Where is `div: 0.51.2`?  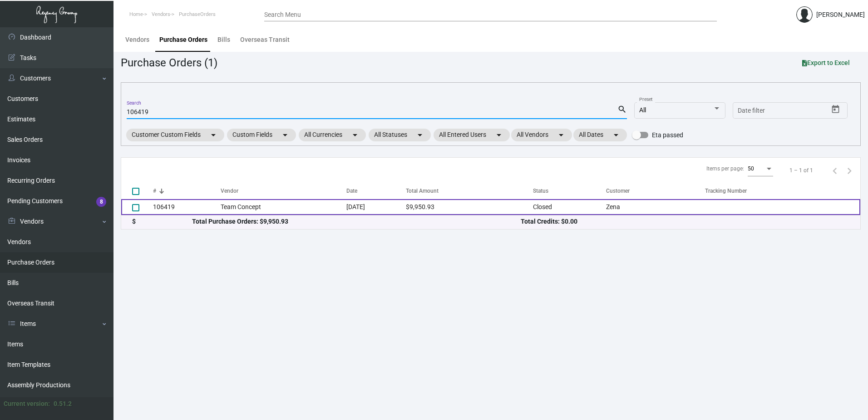
div: 0.51.2 is located at coordinates (63, 403).